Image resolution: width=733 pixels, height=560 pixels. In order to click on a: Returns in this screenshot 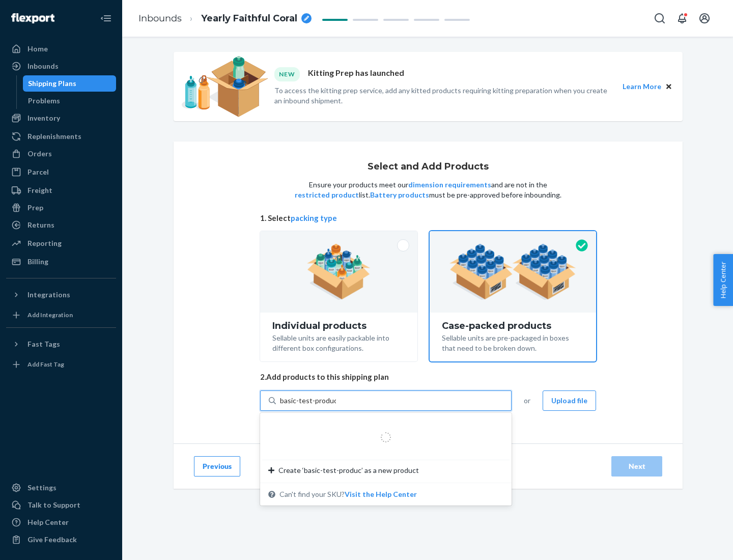, I will do `click(61, 225)`.